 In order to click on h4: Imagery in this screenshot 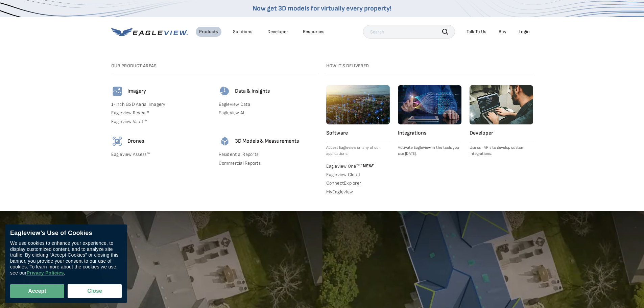, I will do `click(136, 92)`.